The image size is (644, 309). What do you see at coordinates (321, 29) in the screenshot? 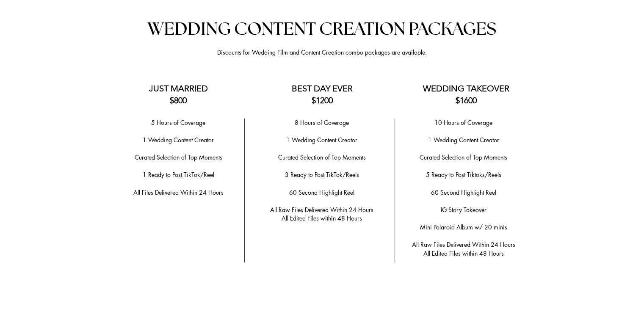
I see `span: WEDDING CONTENT CREATION PACKAGES` at bounding box center [321, 29].